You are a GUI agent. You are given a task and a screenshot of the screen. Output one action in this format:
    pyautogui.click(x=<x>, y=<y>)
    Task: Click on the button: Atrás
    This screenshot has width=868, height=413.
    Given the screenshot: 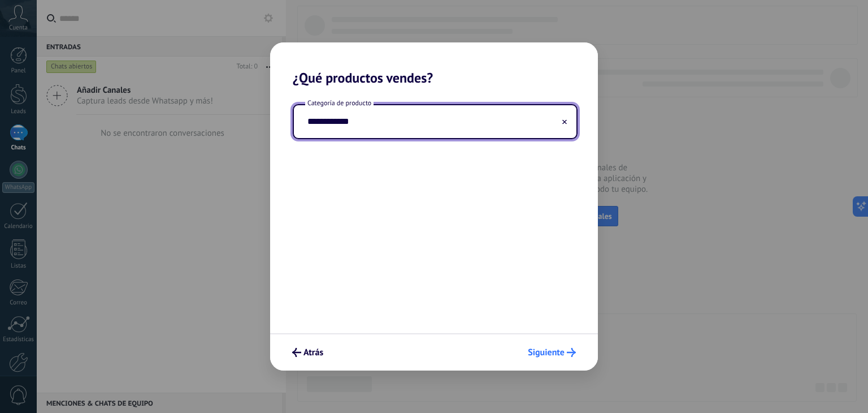 What is the action you would take?
    pyautogui.click(x=307, y=352)
    